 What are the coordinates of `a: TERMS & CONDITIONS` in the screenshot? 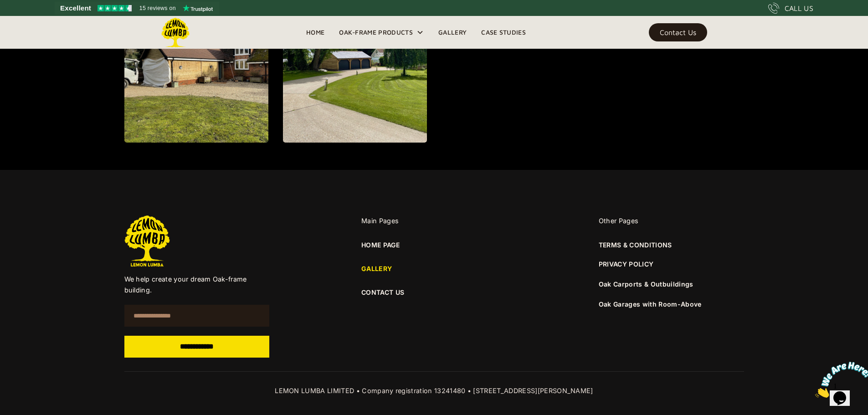 It's located at (635, 245).